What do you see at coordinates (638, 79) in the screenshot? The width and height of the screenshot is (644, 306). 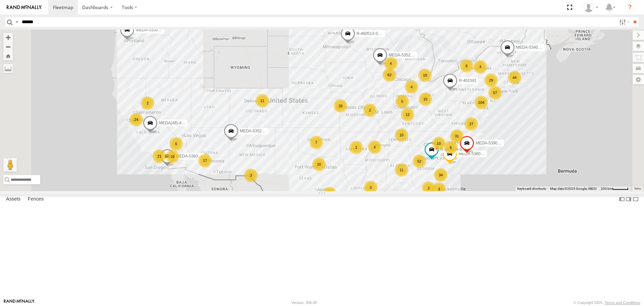 I see `label: Map Settings` at bounding box center [638, 79].